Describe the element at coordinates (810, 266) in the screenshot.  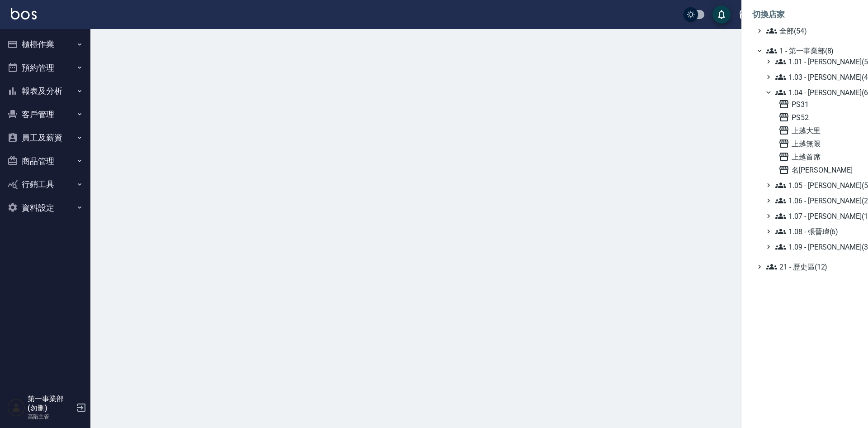
I see `span: 21 - 歷史區(12)` at that location.